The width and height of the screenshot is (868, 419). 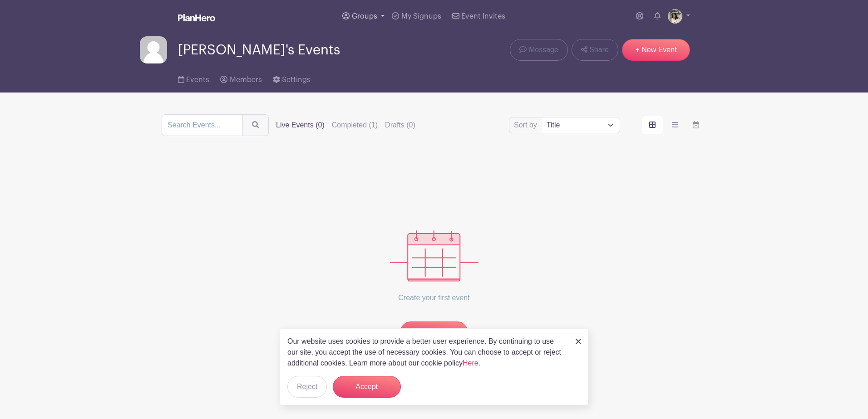 I want to click on p: Create your first event, so click(x=434, y=298).